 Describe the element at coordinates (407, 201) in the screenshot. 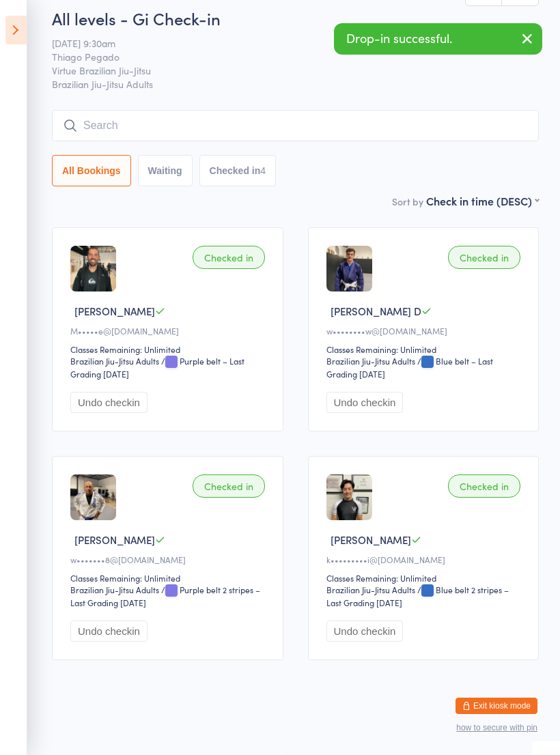

I see `label: Sort by` at that location.